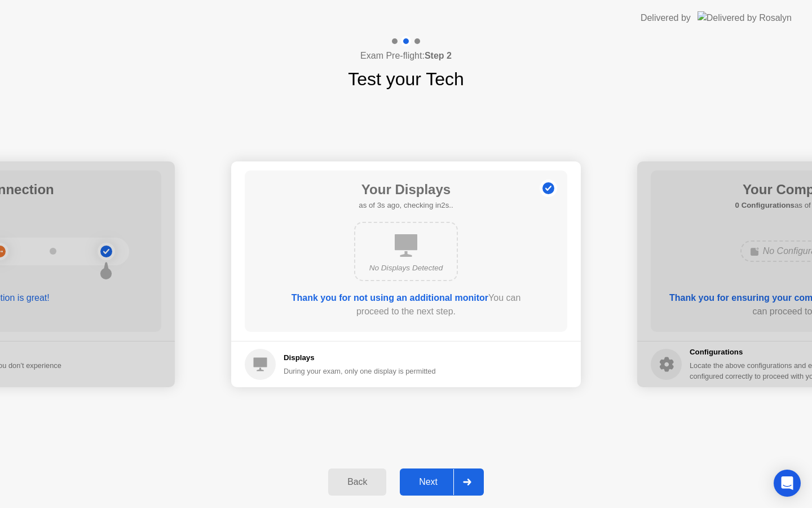  What do you see at coordinates (745, 17) in the screenshot?
I see `img: Delivered by Rosalyn` at bounding box center [745, 17].